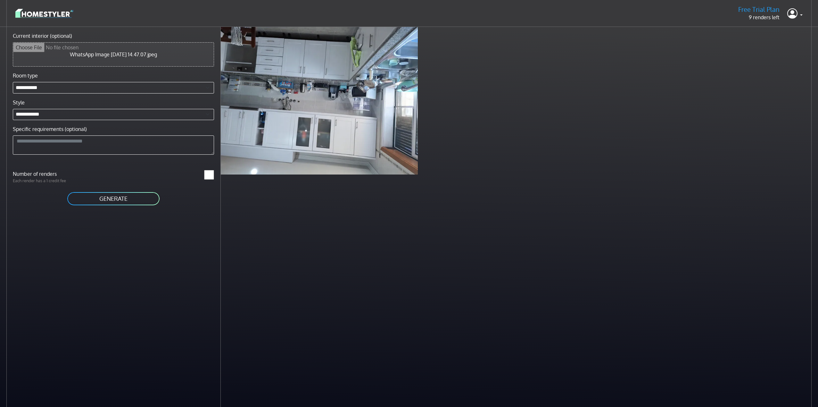 This screenshot has width=818, height=407. Describe the element at coordinates (759, 17) in the screenshot. I see `p: 9 renders left` at that location.